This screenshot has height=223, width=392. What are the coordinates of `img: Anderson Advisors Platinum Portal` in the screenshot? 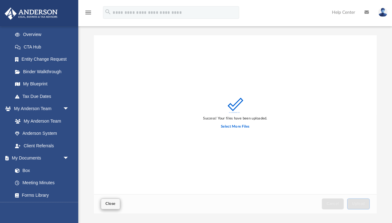 It's located at (31, 13).